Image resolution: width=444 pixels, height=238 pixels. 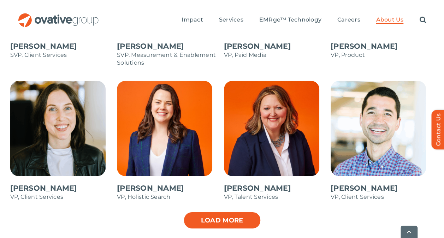 I want to click on span: Services, so click(x=231, y=20).